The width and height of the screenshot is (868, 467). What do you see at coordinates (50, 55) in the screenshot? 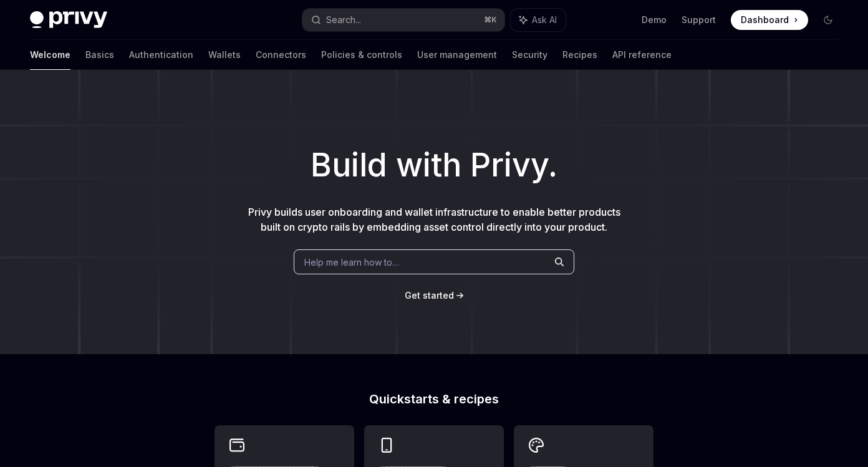
I see `a: Welcome` at bounding box center [50, 55].